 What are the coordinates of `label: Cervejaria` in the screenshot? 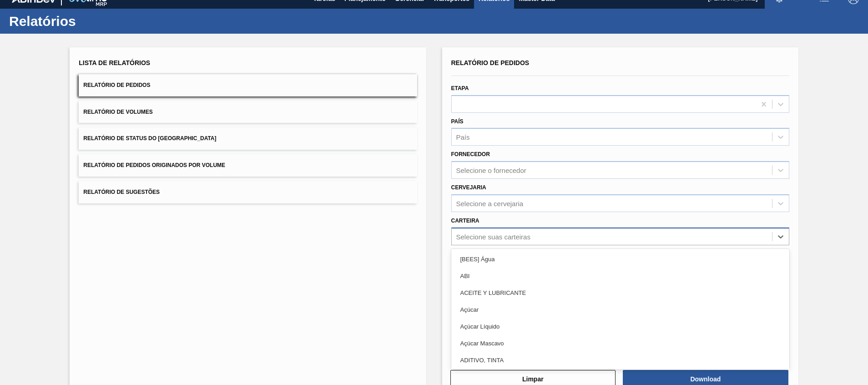 It's located at (468, 188).